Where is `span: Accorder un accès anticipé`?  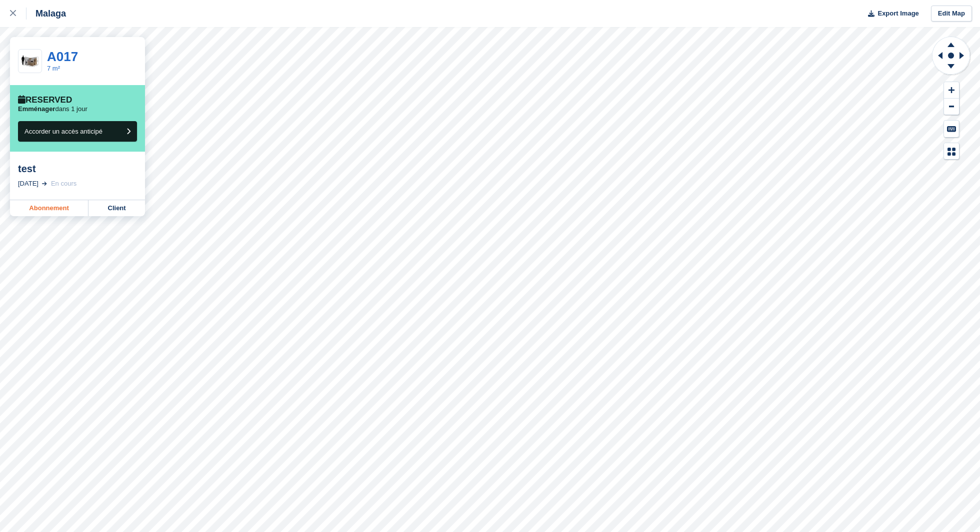 span: Accorder un accès anticipé is located at coordinates (63, 131).